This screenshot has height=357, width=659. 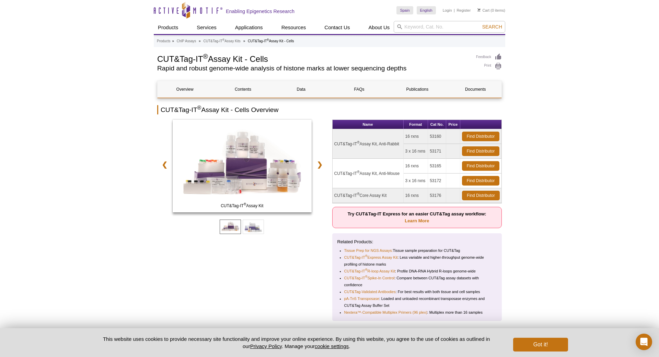 I want to click on a: Contact Us, so click(x=337, y=27).